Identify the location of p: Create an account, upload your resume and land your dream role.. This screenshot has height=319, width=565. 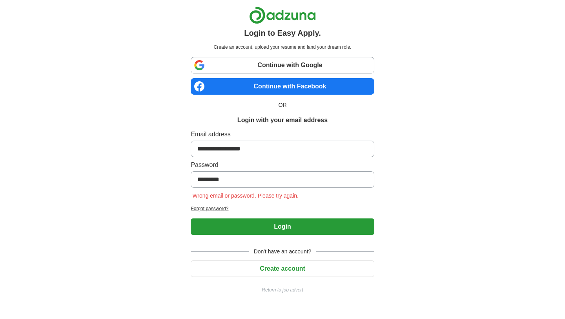
(282, 47).